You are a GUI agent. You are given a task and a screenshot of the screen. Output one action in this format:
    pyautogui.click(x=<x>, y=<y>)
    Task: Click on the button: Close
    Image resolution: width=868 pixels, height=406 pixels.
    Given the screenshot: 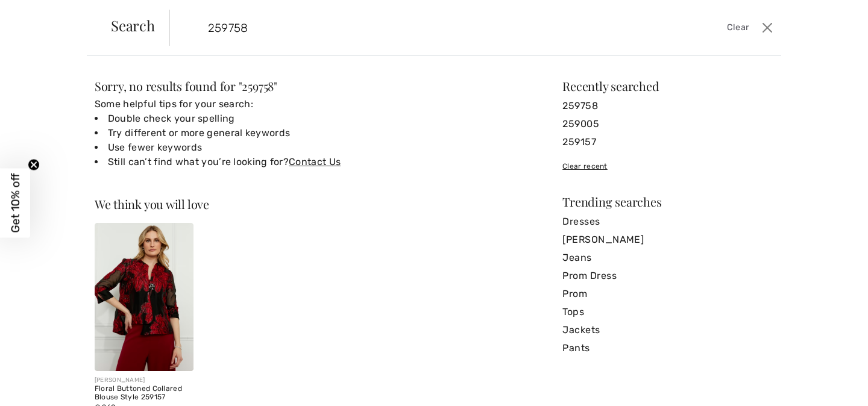 What is the action you would take?
    pyautogui.click(x=767, y=27)
    